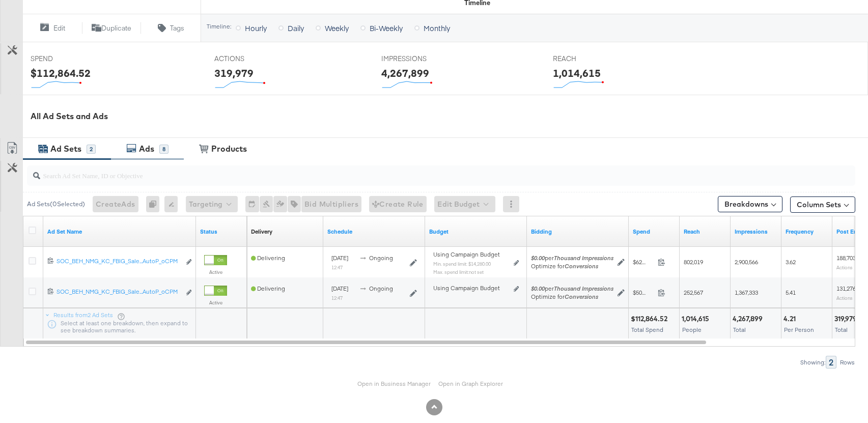  What do you see at coordinates (462, 263) in the screenshot?
I see `sub: Min. spend limit: $14,280.00` at bounding box center [462, 263].